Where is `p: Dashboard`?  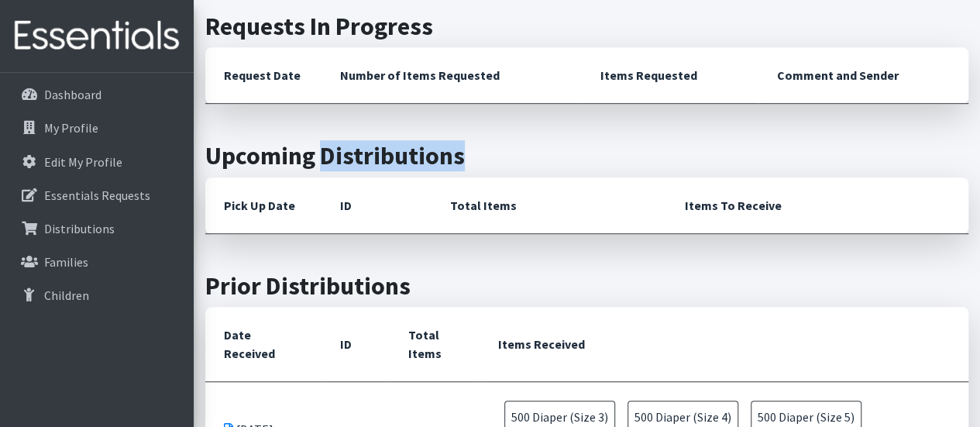
p: Dashboard is located at coordinates (72, 94).